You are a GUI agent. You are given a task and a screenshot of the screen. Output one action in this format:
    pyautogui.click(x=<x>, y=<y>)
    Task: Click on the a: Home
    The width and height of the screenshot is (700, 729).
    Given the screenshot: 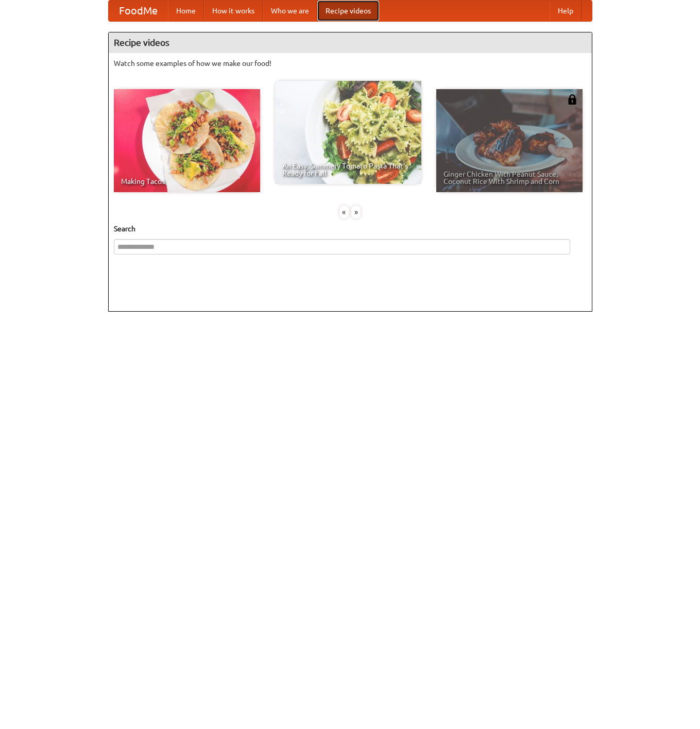 What is the action you would take?
    pyautogui.click(x=186, y=11)
    